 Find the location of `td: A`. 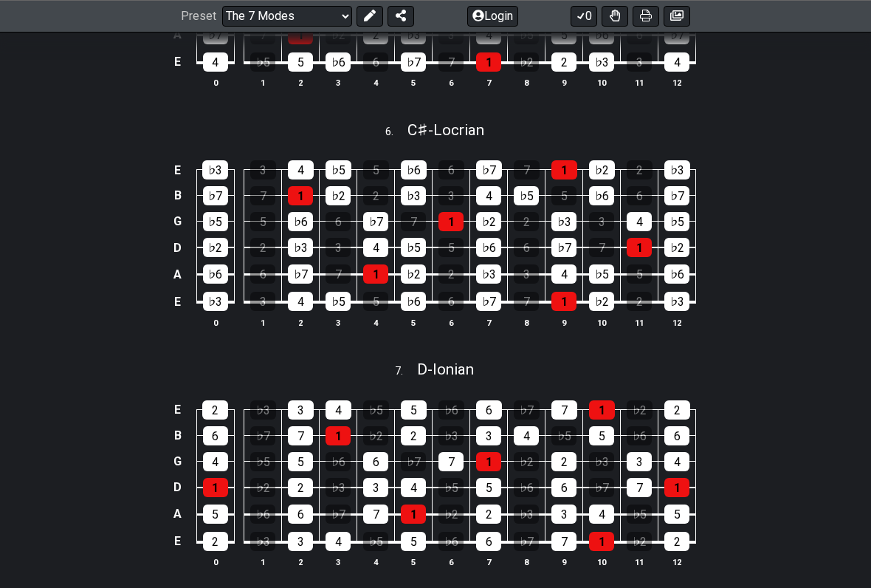

td: A is located at coordinates (178, 275).